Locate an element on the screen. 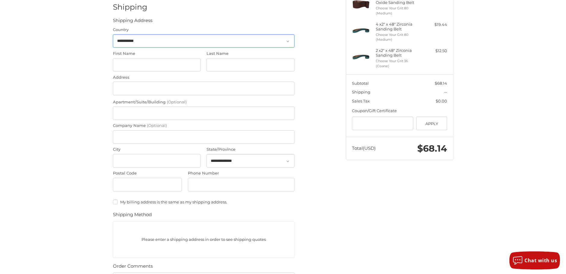  legend: Shipping Address is located at coordinates (132, 22).